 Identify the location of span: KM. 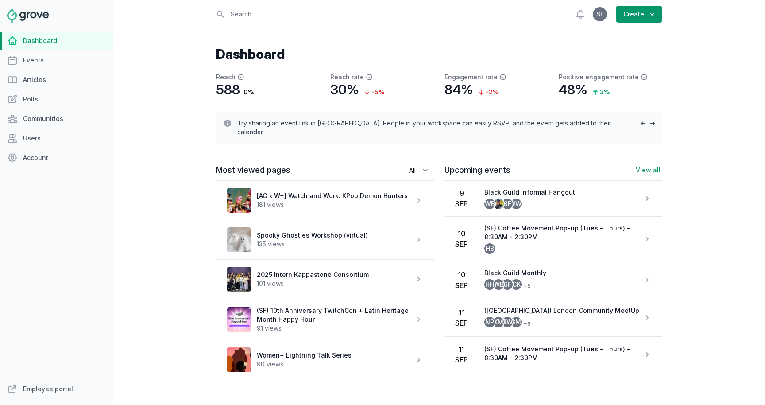
(498, 322).